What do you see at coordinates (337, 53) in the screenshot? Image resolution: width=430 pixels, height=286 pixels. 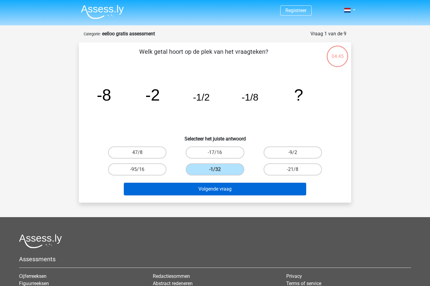 I see `div: 04:45` at bounding box center [337, 53].